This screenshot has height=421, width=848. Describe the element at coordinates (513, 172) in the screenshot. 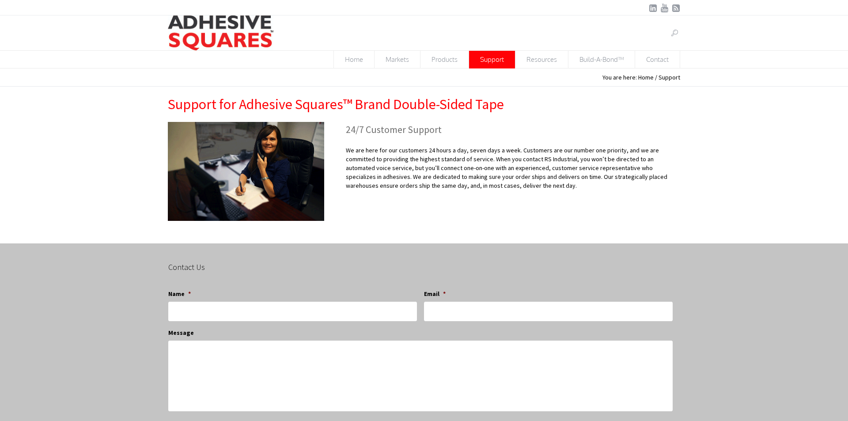

I see `p: We are here for our customers 24 hours a day, seven days a week. Customers are our number one pri...` at that location.